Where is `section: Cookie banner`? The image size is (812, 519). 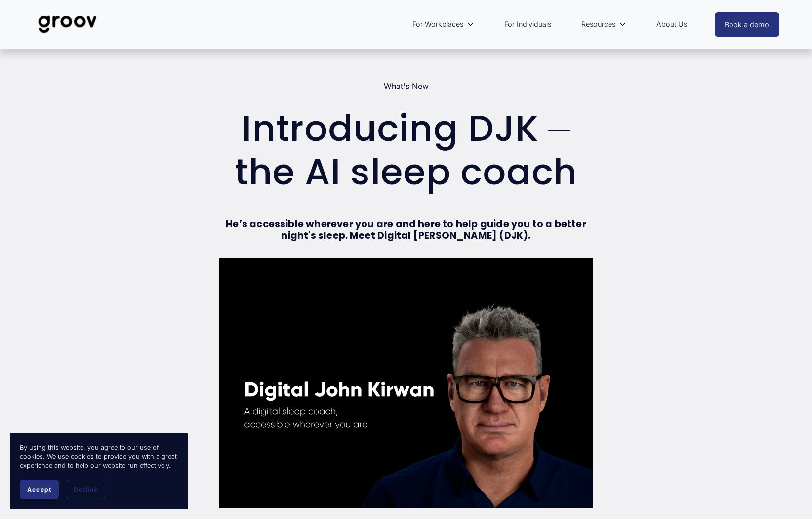 section: Cookie banner is located at coordinates (98, 471).